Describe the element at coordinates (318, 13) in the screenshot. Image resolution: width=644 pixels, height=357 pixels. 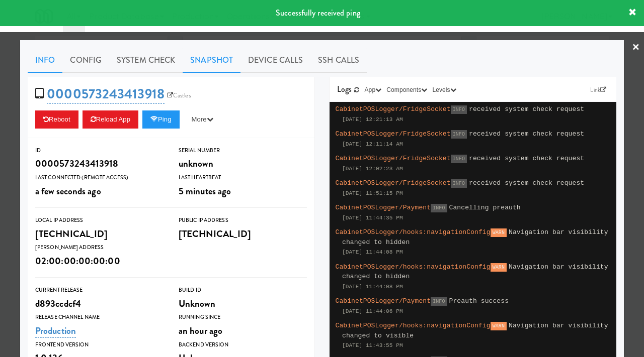
I see `span: Successfully received ping` at that location.